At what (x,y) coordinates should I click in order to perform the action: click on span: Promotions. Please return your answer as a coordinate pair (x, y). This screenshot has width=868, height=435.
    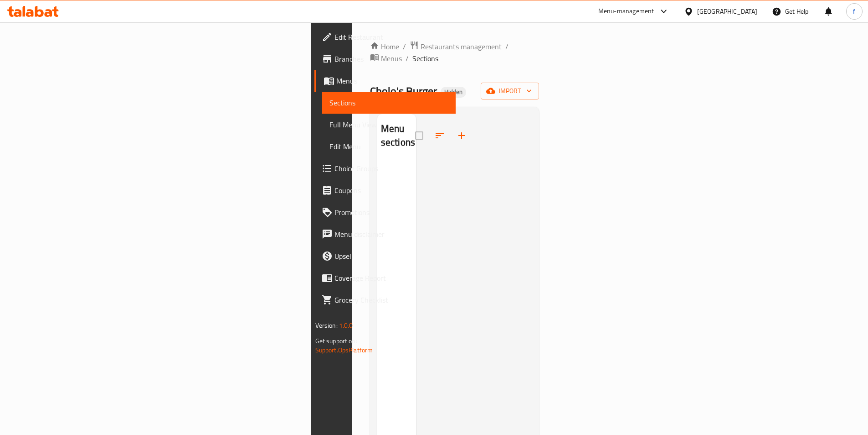
    Looking at the image, I should click on (392, 212).